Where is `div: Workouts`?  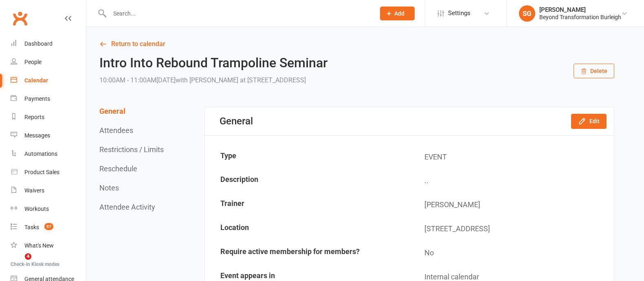 div: Workouts is located at coordinates (37, 209).